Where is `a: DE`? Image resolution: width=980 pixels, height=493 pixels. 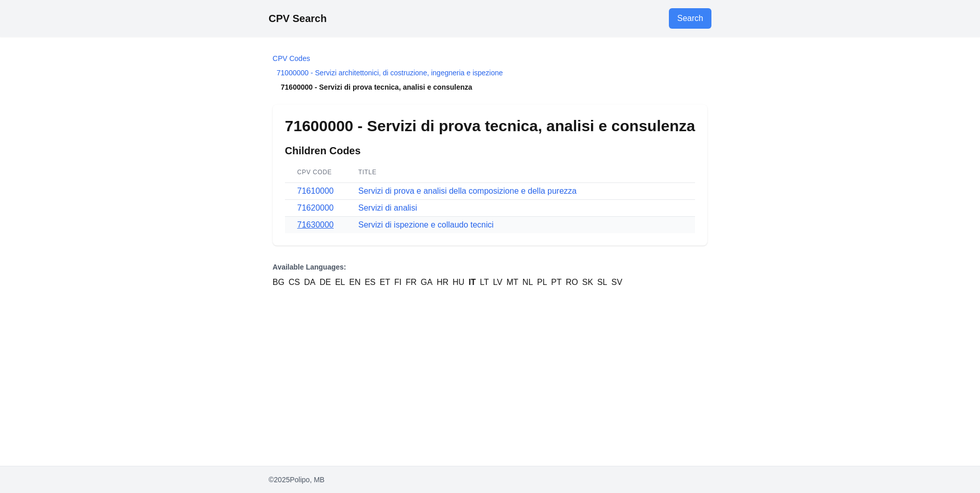
a: DE is located at coordinates (325, 282).